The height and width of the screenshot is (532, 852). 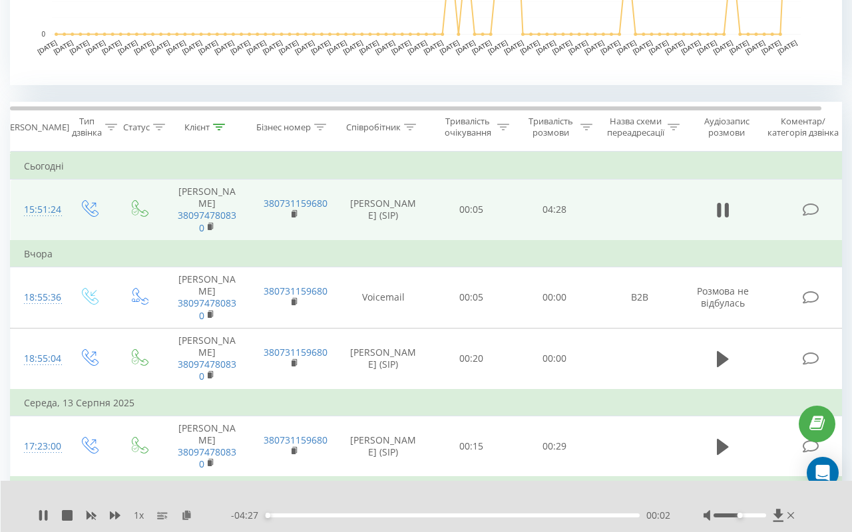 What do you see at coordinates (86, 127) in the screenshot?
I see `div: Тип дзвінка` at bounding box center [86, 127].